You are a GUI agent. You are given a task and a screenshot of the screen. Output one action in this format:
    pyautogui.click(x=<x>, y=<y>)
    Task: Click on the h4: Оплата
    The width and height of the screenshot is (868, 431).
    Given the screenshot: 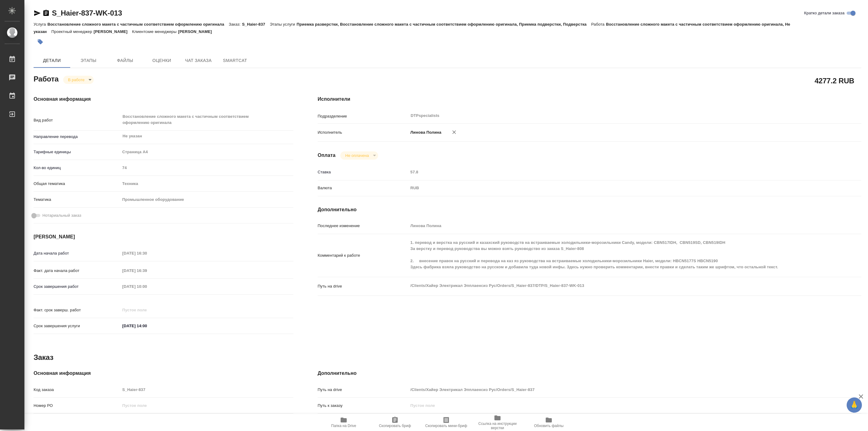 What is the action you would take?
    pyautogui.click(x=326, y=156)
    